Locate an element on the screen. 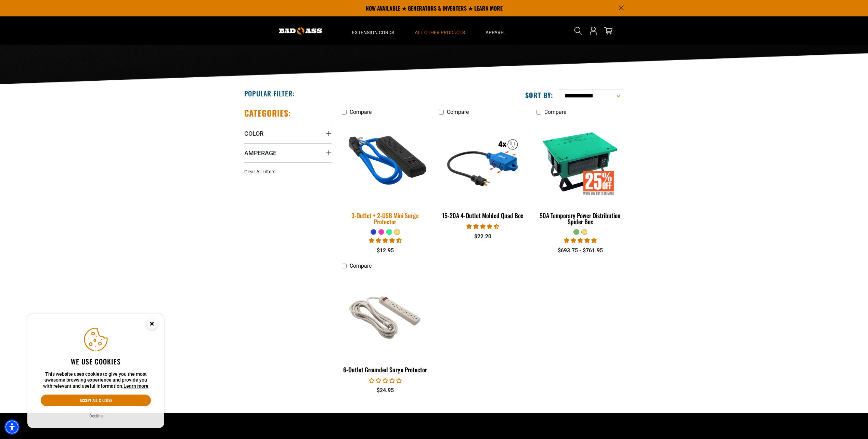  summary: Amperage is located at coordinates (288, 153).